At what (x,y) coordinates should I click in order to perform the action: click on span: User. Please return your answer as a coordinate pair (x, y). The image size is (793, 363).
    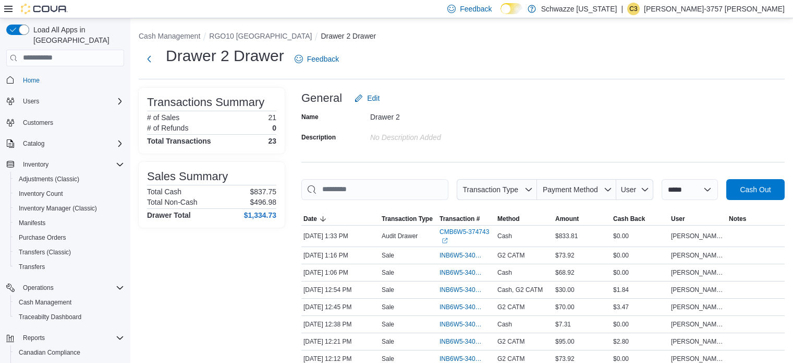
    Looking at the image, I should click on (678, 219).